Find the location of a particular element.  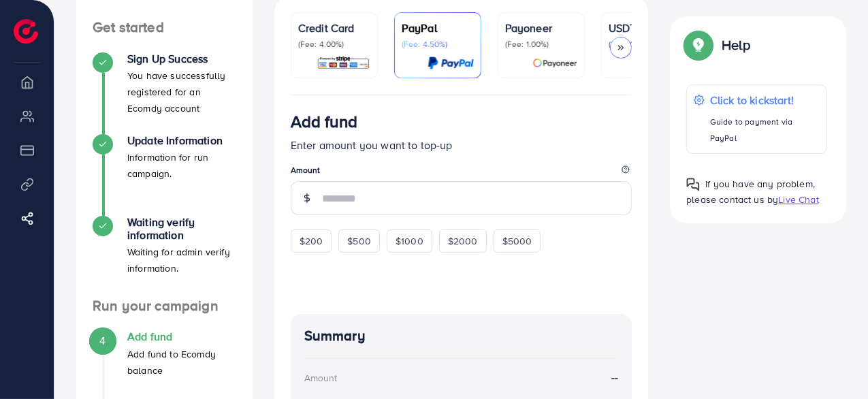

h4: Run your campaign is located at coordinates (164, 306).